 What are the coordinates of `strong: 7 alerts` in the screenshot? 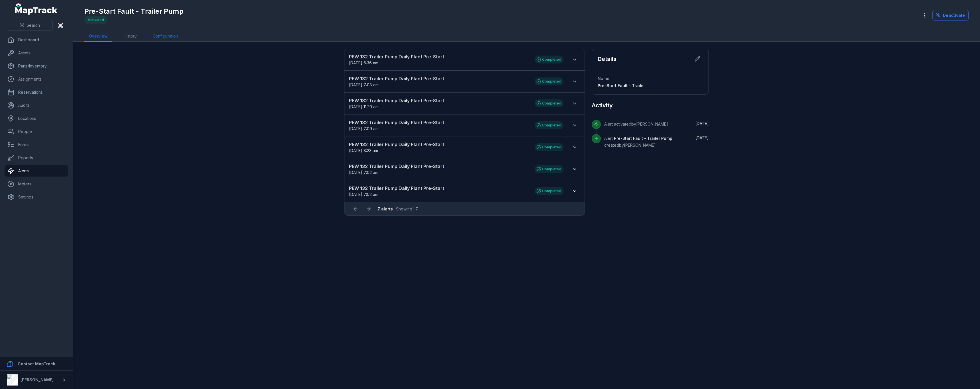 It's located at (385, 209).